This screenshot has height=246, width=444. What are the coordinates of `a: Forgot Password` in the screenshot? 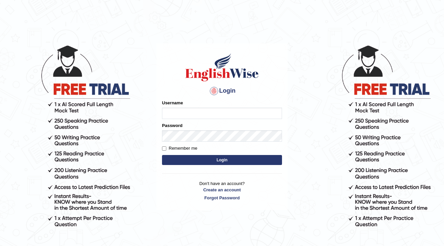 It's located at (222, 198).